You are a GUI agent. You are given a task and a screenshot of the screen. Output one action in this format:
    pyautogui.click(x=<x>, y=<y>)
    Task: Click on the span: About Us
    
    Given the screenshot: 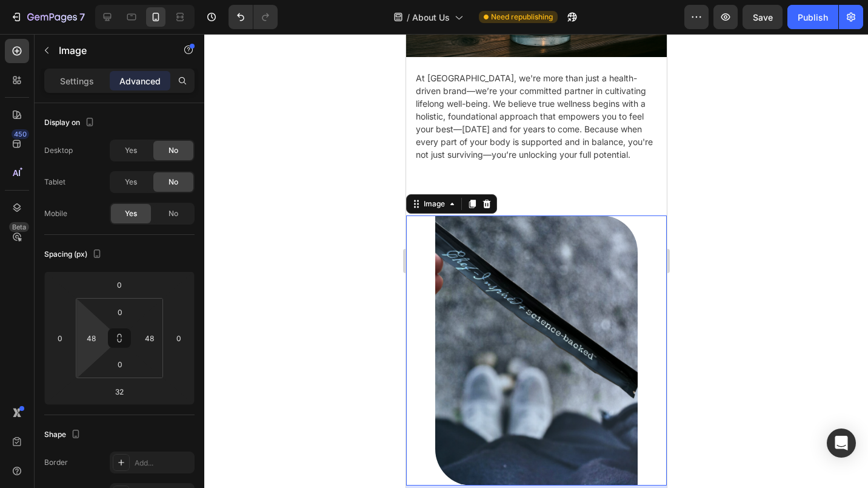 What is the action you would take?
    pyautogui.click(x=431, y=17)
    